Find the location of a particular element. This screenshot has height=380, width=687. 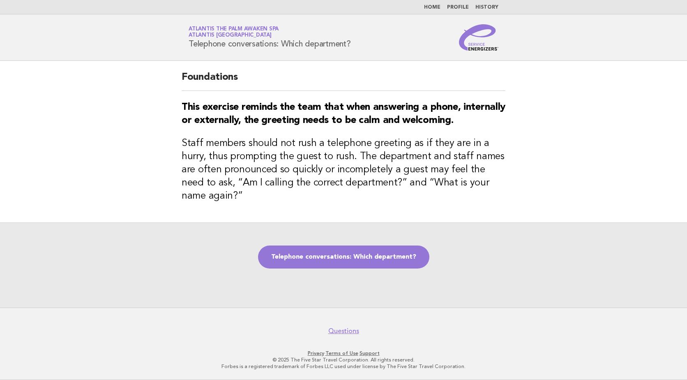

p: © 2025 The Five Star Travel Corporation. All rights reserved. is located at coordinates (344, 360).